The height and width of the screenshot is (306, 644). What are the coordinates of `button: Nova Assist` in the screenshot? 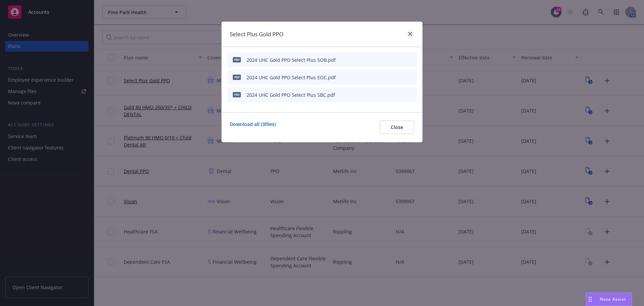 It's located at (609, 299).